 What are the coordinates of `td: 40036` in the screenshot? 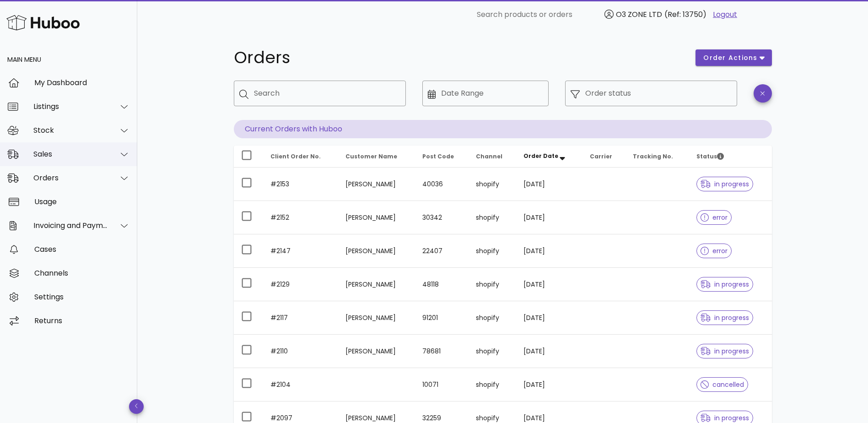 It's located at (441, 184).